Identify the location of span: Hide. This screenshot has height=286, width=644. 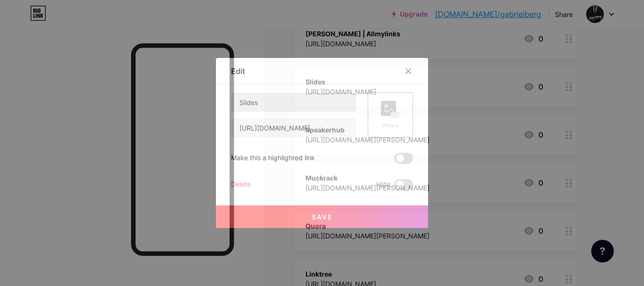
(383, 185).